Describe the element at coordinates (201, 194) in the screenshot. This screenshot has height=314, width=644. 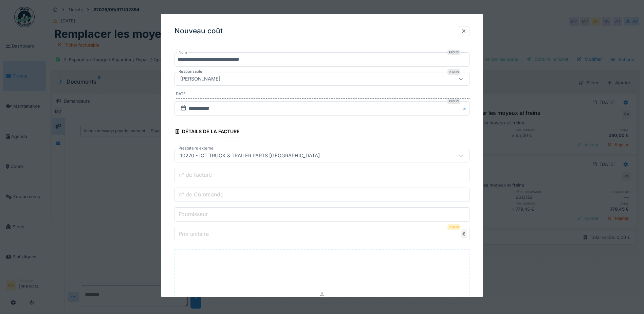
I see `label: n° de Commande` at that location.